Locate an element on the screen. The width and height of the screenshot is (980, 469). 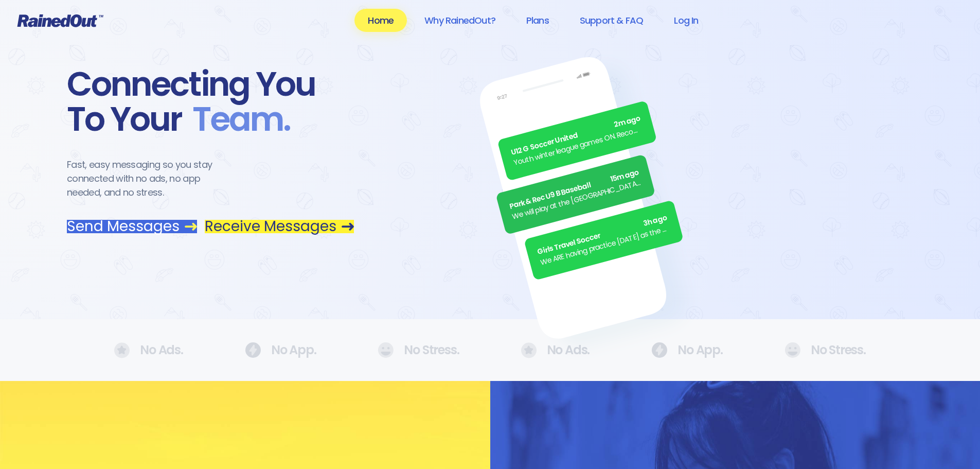
a: Home is located at coordinates (380, 20).